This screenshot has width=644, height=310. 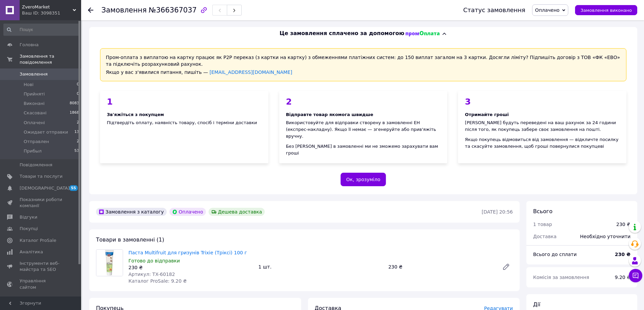 I want to click on span: Замовлення та повідомлення, so click(x=50, y=59).